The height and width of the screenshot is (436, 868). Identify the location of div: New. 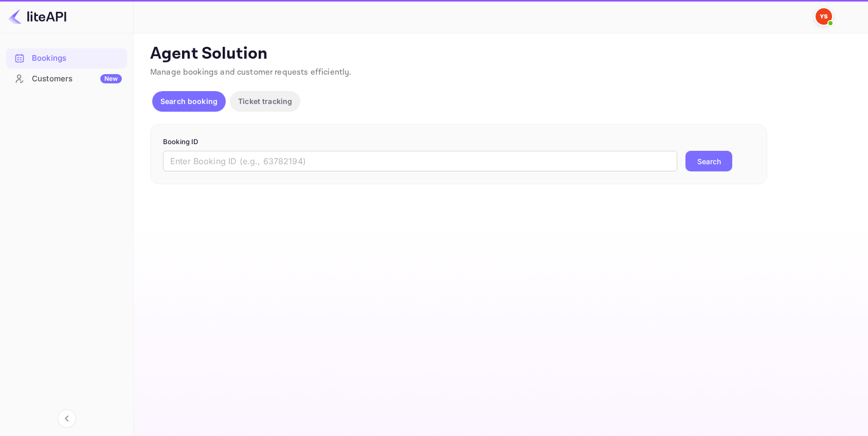
(111, 79).